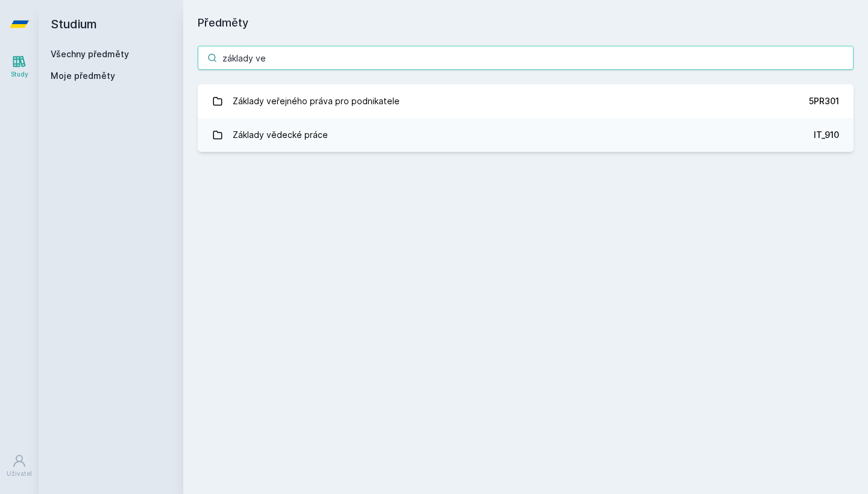 The height and width of the screenshot is (494, 868). I want to click on div: Základy vědecké práce, so click(280, 135).